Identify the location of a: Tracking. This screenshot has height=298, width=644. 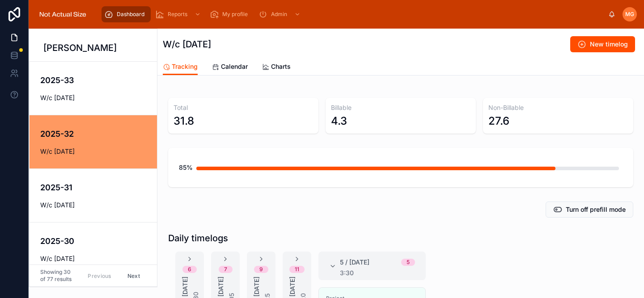
(181, 67).